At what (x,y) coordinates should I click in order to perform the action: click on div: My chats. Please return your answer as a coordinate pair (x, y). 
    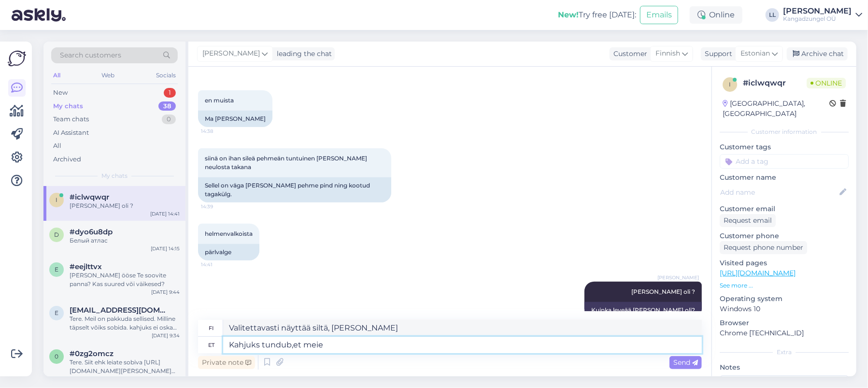
    Looking at the image, I should click on (68, 106).